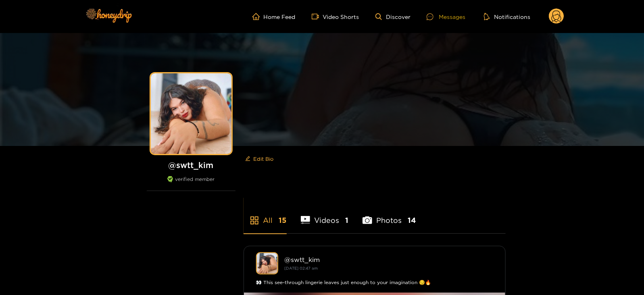  I want to click on div: Messages, so click(446, 17).